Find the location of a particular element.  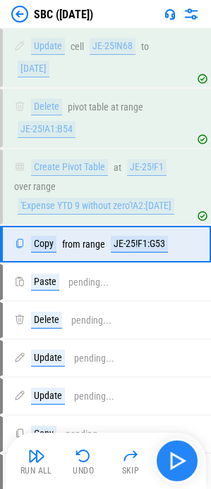

div: from is located at coordinates (71, 244).